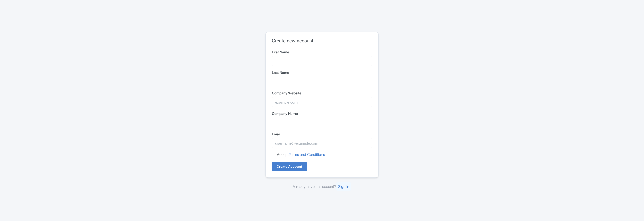 The width and height of the screenshot is (644, 221). I want to click on label: Accept, so click(301, 154).